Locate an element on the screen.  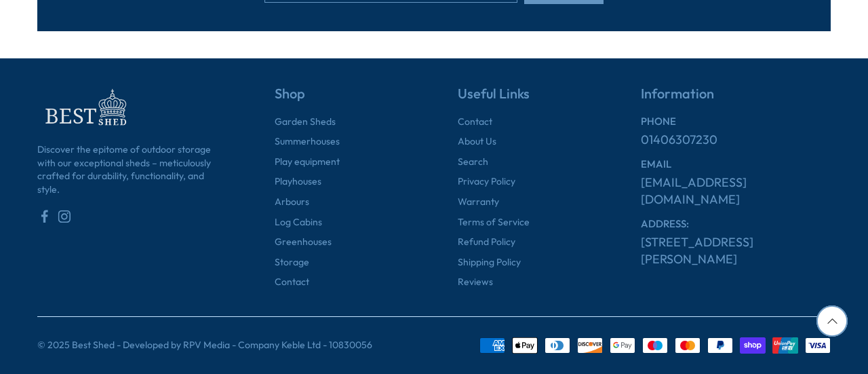
a: Shipping Policy is located at coordinates (489, 262).